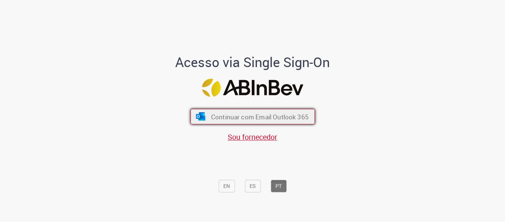  What do you see at coordinates (260, 116) in the screenshot?
I see `span: Continuar com Email Outlook 365` at bounding box center [260, 116].